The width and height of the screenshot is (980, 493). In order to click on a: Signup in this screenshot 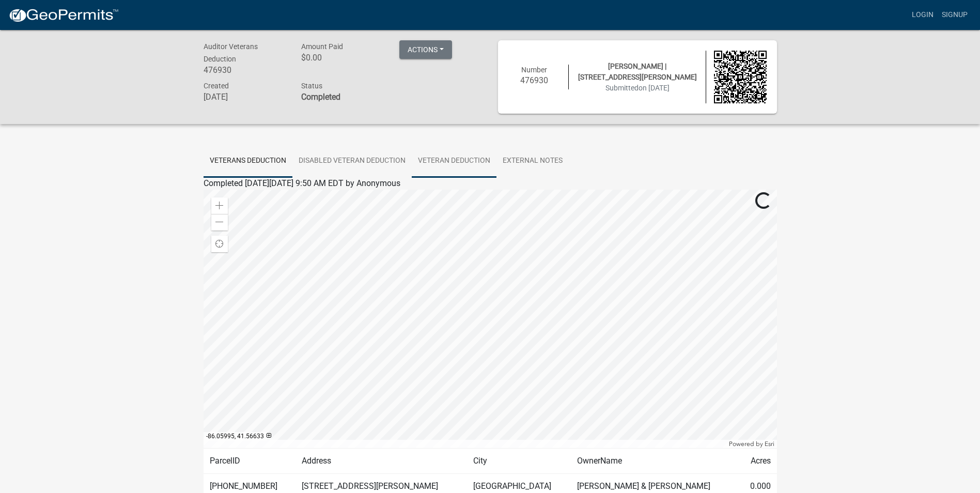, I will do `click(954, 15)`.